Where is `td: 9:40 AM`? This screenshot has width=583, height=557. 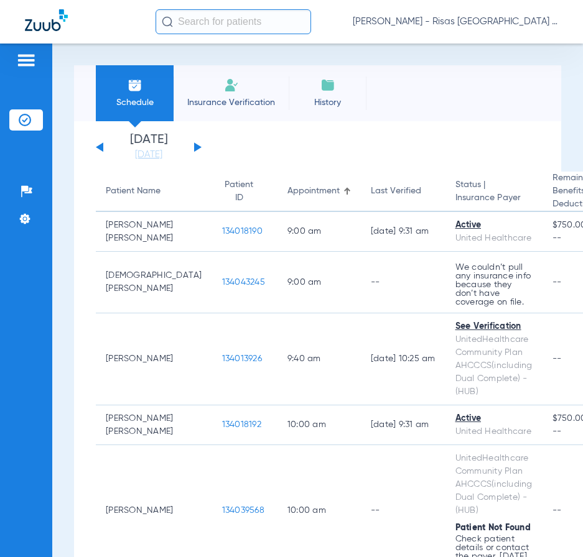 td: 9:40 AM is located at coordinates (319, 360).